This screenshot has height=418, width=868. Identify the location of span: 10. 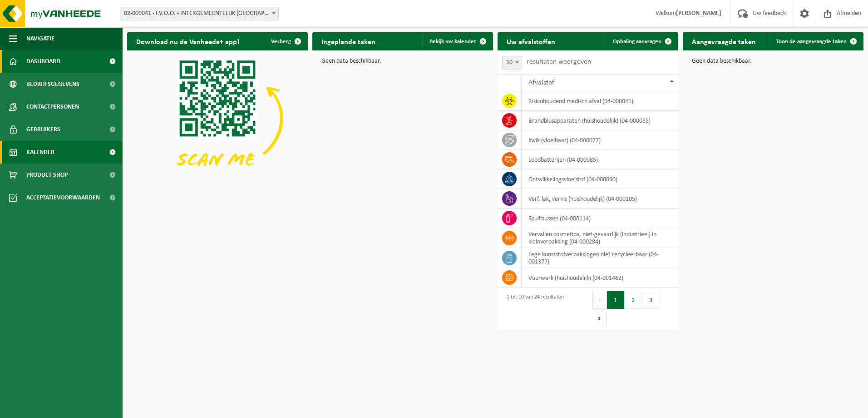
(512, 63).